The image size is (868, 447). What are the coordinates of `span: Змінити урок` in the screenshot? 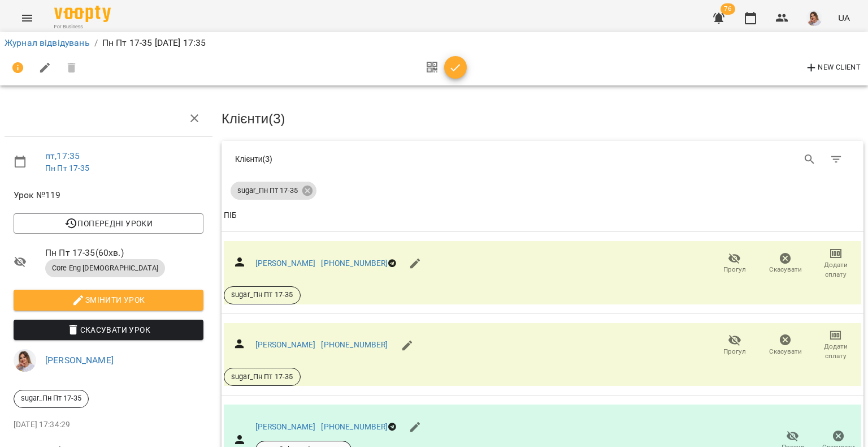 It's located at (108, 299).